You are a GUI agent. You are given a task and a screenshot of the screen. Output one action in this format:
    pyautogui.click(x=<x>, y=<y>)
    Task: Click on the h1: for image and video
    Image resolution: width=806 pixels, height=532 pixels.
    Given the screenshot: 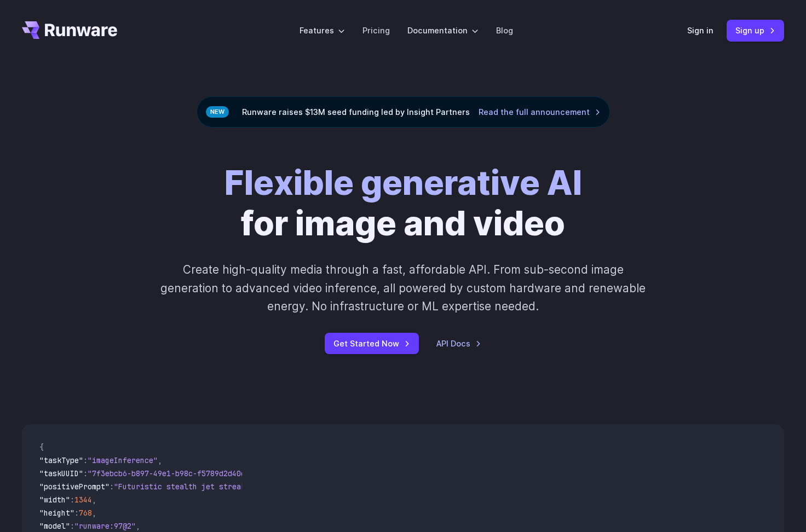 What is the action you would take?
    pyautogui.click(x=403, y=203)
    